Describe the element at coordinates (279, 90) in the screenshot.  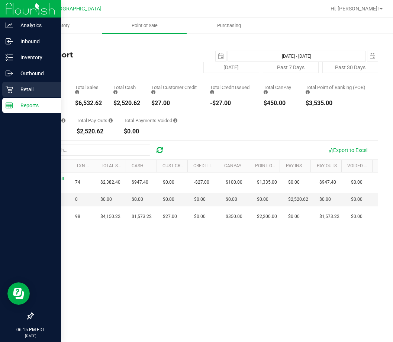
I see `div: Total CanPay` at that location.